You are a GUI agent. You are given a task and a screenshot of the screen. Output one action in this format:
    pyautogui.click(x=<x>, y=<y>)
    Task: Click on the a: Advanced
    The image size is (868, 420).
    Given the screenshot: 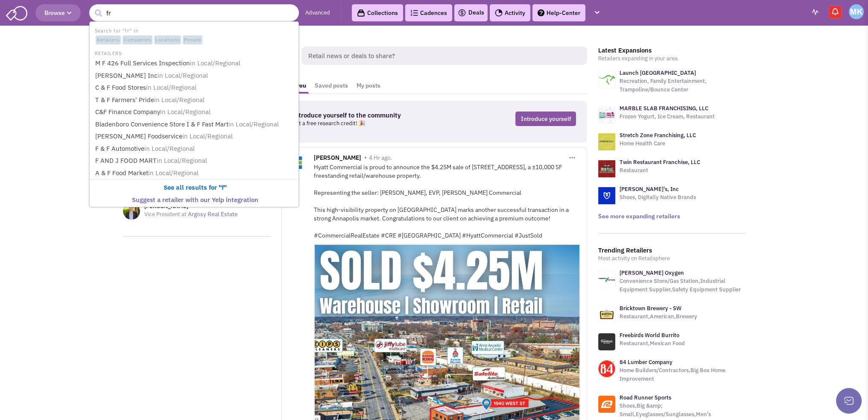 What is the action you would take?
    pyautogui.click(x=318, y=13)
    